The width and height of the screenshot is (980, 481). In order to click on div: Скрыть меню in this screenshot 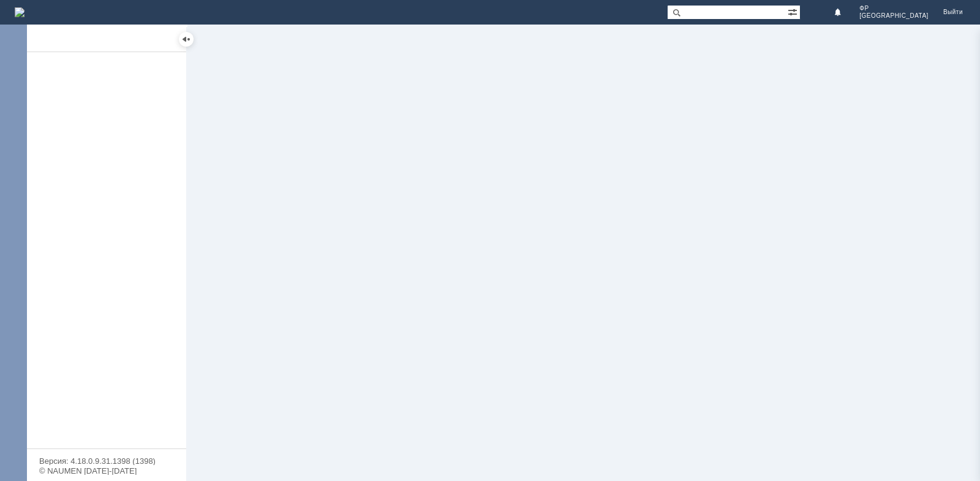, I will do `click(186, 39)`.